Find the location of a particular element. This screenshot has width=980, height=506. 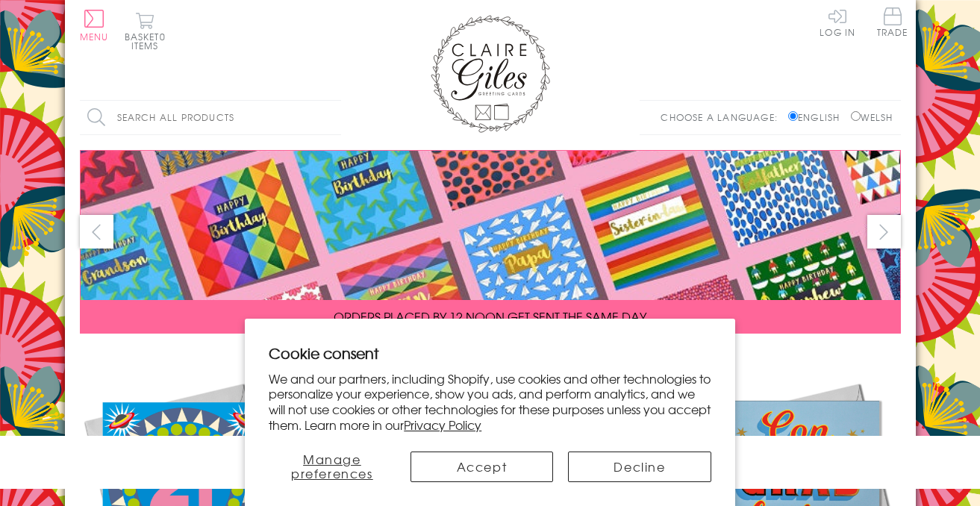

input: Search is located at coordinates (333, 117).